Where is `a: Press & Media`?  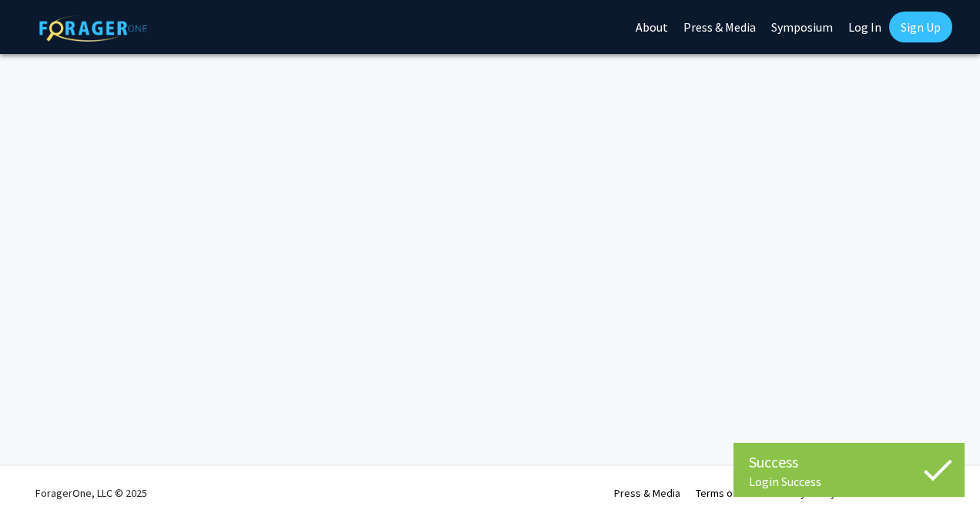
a: Press & Media is located at coordinates (647, 493).